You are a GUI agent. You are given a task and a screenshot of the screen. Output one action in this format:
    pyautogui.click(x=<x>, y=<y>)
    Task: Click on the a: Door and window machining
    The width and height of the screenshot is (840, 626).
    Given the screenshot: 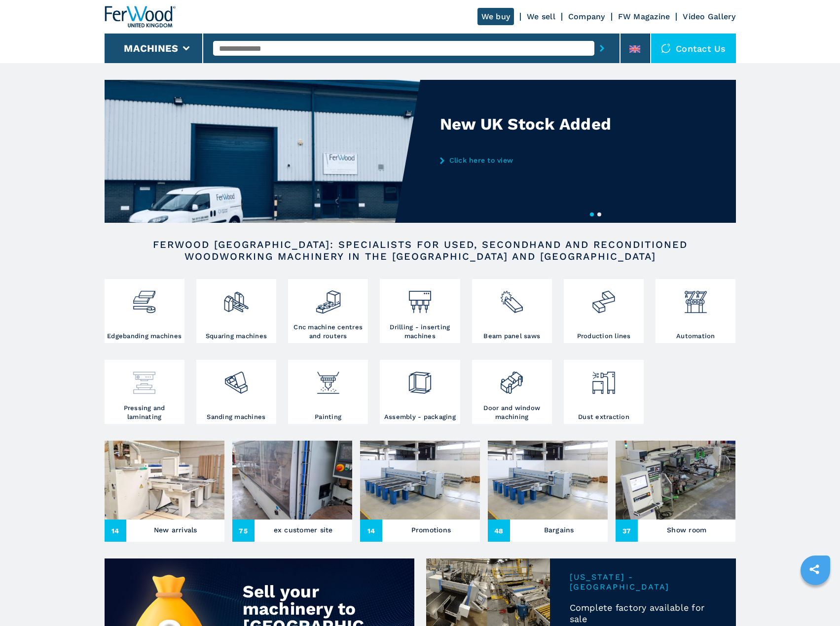 What is the action you would take?
    pyautogui.click(x=512, y=392)
    